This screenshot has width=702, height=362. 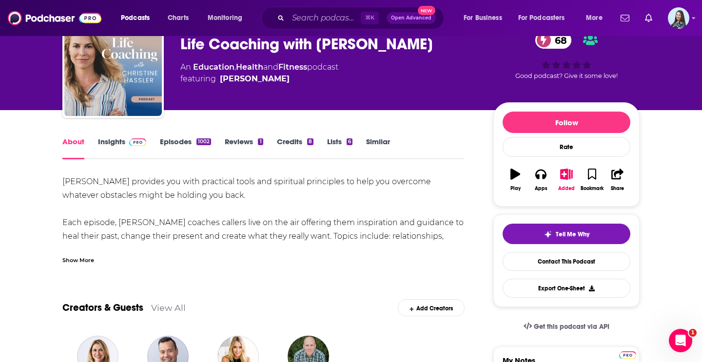 I want to click on div: 8, so click(x=310, y=142).